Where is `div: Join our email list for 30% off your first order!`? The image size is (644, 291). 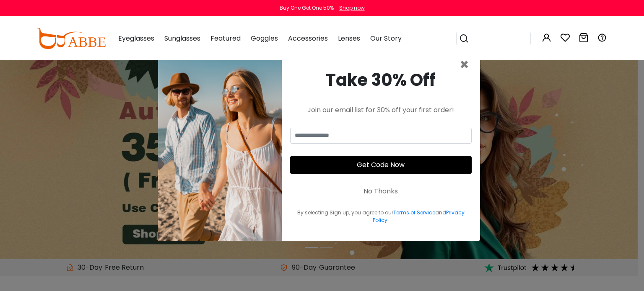 div: Join our email list for 30% off your first order! is located at coordinates (381, 110).